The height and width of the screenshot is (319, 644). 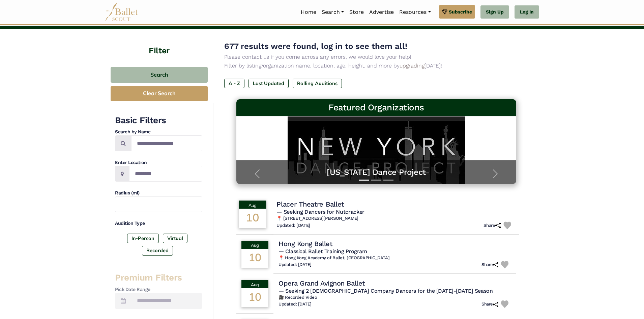 What do you see at coordinates (316, 47) in the screenshot?
I see `span: 677 results were found, log in to see them all!` at bounding box center [316, 47].